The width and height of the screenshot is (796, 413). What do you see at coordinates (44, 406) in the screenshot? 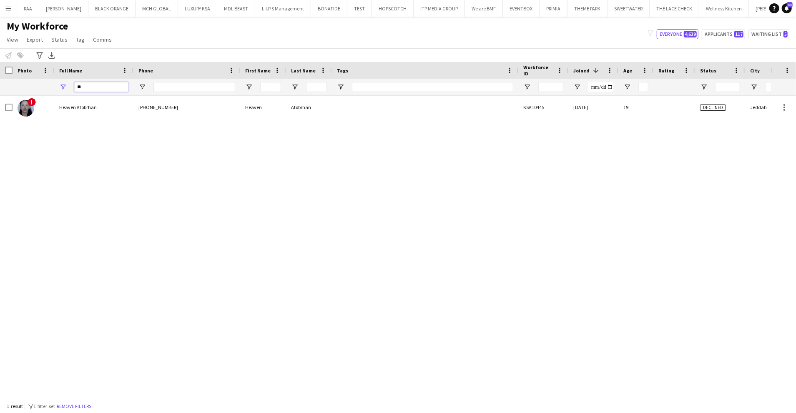
I see `span: 1 filter set` at bounding box center [44, 406].